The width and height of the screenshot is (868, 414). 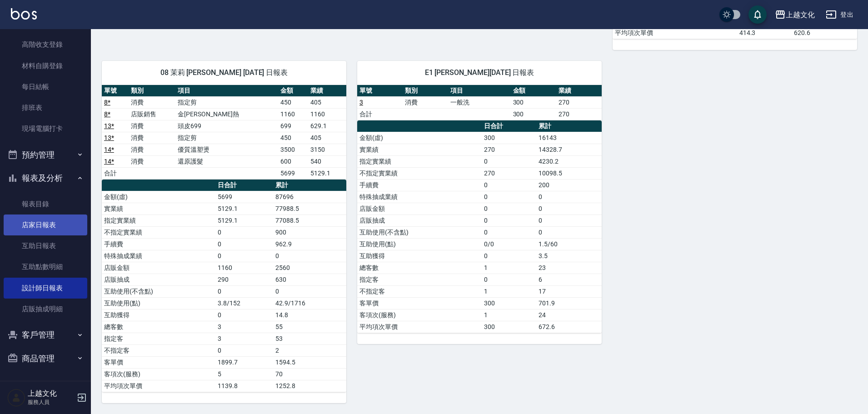 What do you see at coordinates (310, 362) in the screenshot?
I see `td: 1594.5` at bounding box center [310, 362].